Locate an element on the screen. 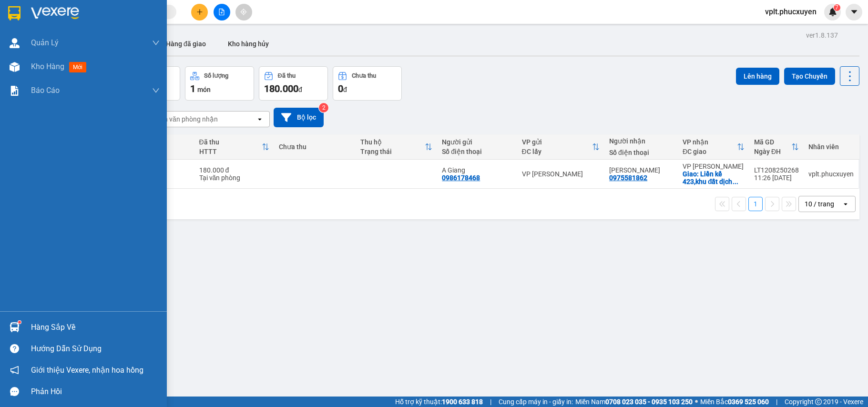  span: món is located at coordinates (204, 90).